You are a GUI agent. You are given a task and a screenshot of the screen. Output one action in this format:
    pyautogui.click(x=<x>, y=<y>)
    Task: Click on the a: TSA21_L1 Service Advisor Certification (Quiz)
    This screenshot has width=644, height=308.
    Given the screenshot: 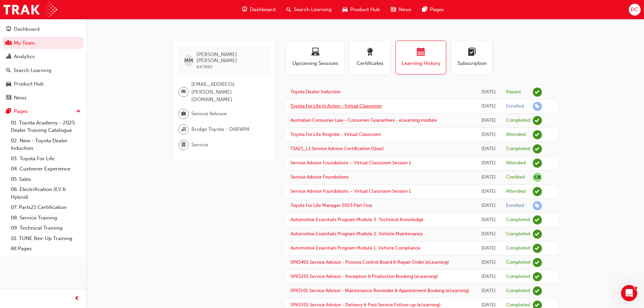 What is the action you would take?
    pyautogui.click(x=337, y=149)
    